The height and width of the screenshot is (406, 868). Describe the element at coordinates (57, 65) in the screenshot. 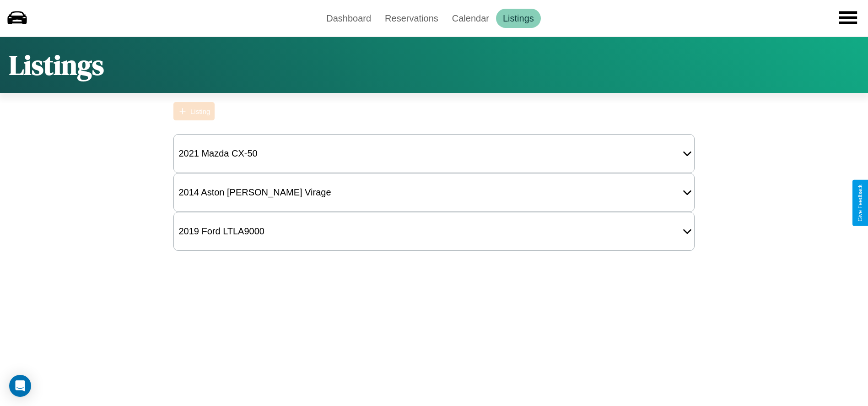

I see `h1: Listings` at that location.